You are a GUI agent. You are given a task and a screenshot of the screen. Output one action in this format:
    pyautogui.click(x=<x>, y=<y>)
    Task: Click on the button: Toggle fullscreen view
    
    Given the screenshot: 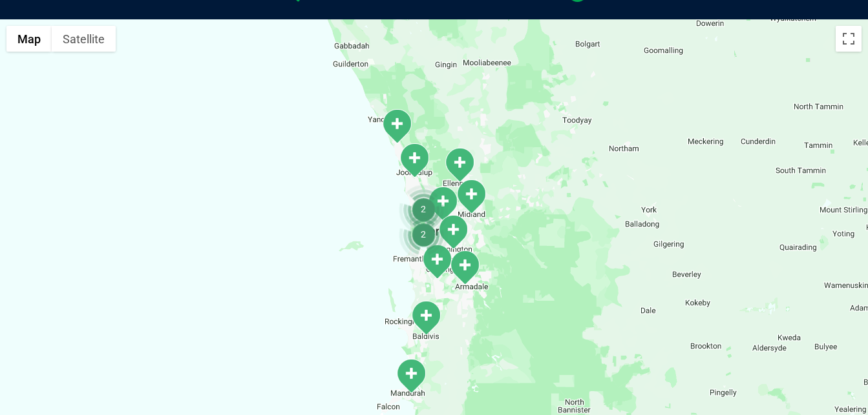 What is the action you would take?
    pyautogui.click(x=849, y=39)
    